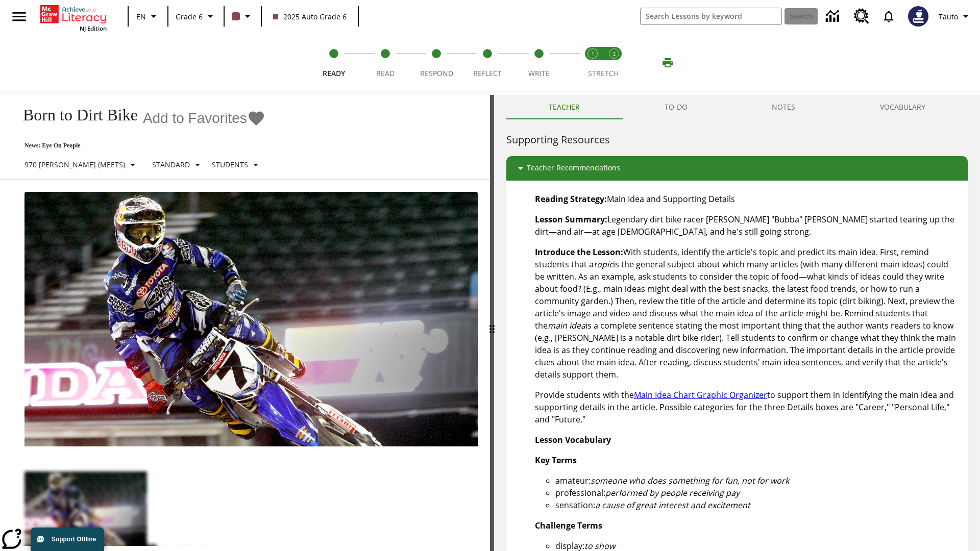 This screenshot has height=551, width=980. I want to click on p: Provide students with the to support them in identifying the main idea and supporting details in ..., so click(747, 407).